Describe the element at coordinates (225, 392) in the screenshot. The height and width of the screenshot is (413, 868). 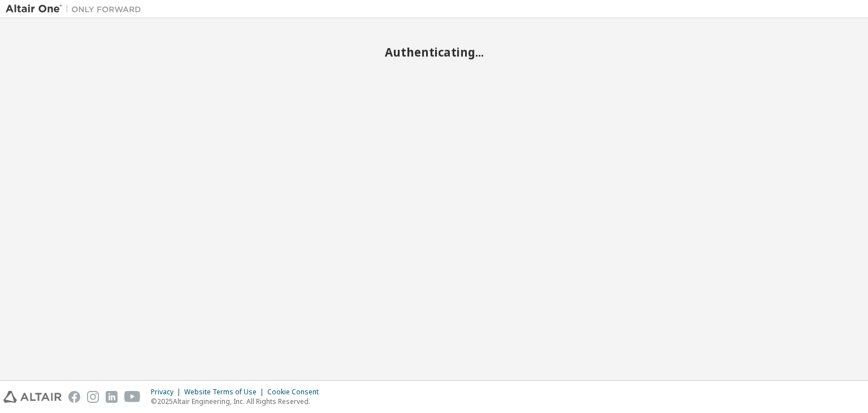
I see `div: Website Terms of Use` at that location.